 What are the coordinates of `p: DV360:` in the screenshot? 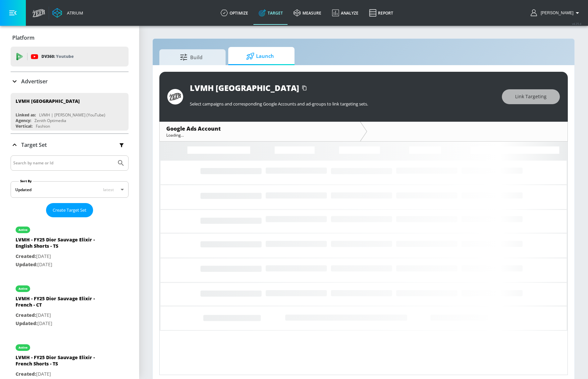 It's located at (57, 56).